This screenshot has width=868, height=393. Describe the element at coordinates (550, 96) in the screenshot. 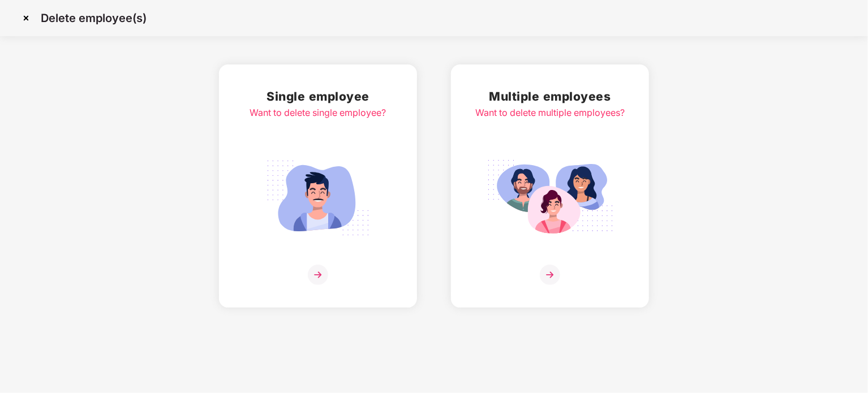

I see `h2: Multiple employees` at that location.